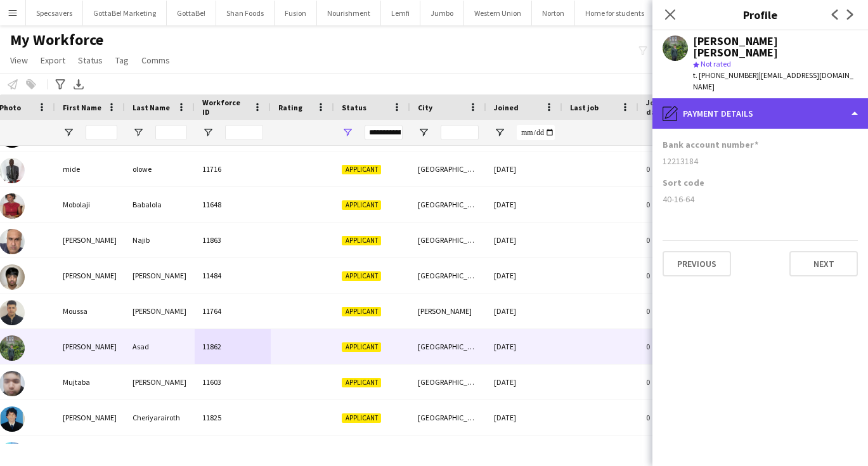 The width and height of the screenshot is (868, 466). What do you see at coordinates (160, 169) in the screenshot?
I see `div: olowe` at bounding box center [160, 169].